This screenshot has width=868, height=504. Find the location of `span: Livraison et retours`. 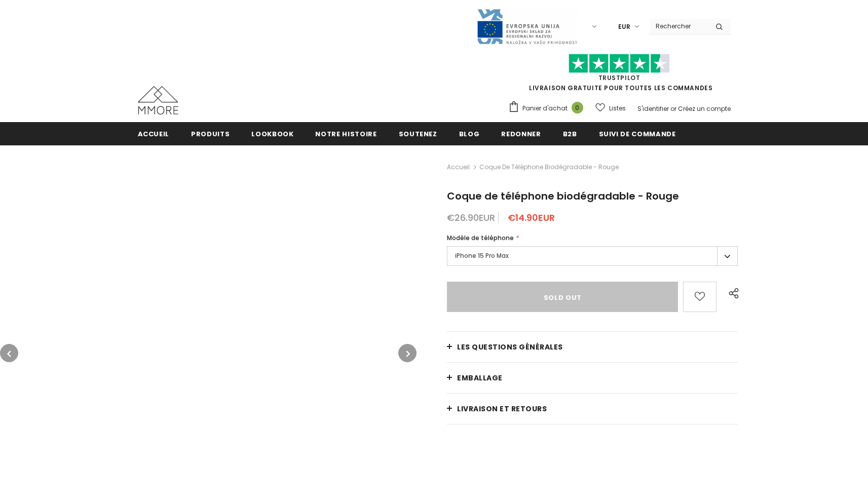

span: Livraison et retours is located at coordinates (501, 409).